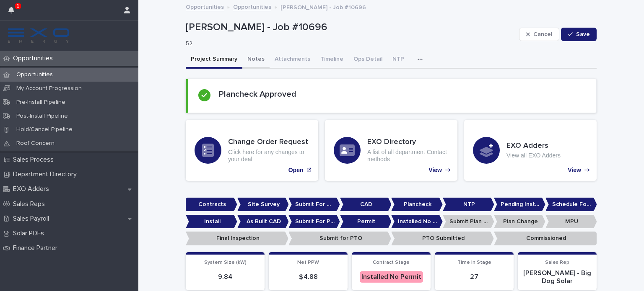 The image size is (644, 291). Describe the element at coordinates (519, 205) in the screenshot. I see `p: Pending Install Task` at that location.